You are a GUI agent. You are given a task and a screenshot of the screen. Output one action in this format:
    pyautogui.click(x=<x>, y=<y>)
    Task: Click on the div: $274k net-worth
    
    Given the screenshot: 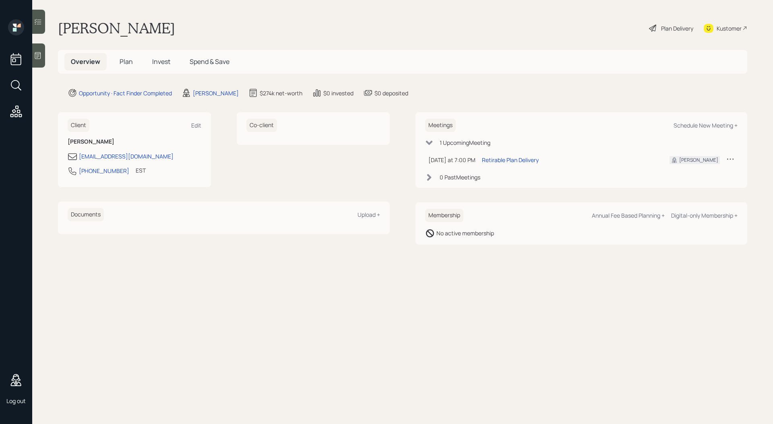 What is the action you would take?
    pyautogui.click(x=281, y=93)
    